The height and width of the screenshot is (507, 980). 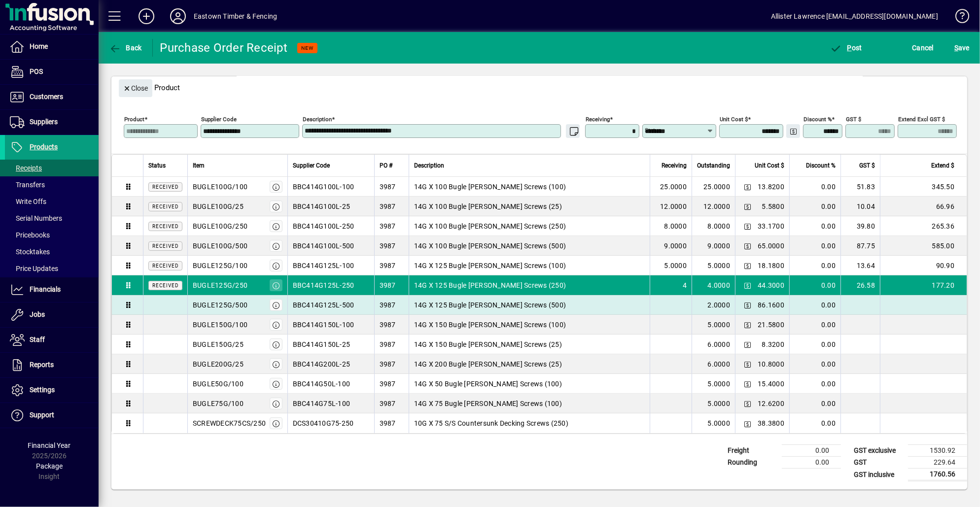 I want to click on td: 9.0000, so click(x=714, y=246).